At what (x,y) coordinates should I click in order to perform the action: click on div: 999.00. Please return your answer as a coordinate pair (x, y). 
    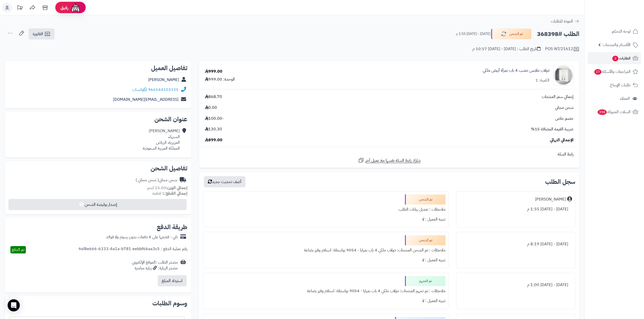
    Looking at the image, I should click on (213, 72).